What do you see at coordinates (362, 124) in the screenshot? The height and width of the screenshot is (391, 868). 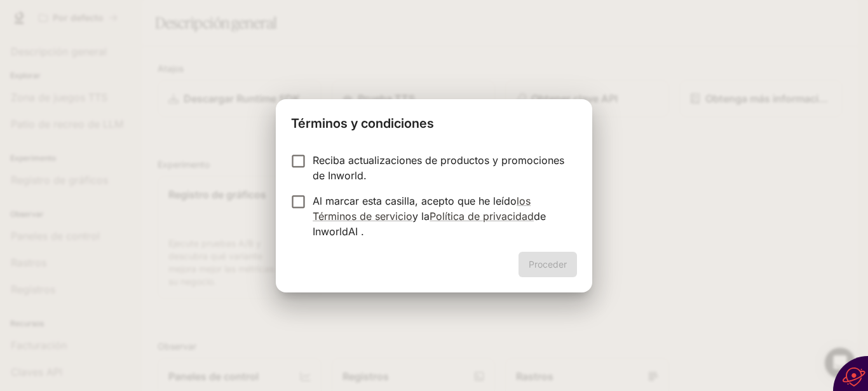 I see `font: Términos y condiciones` at bounding box center [362, 124].